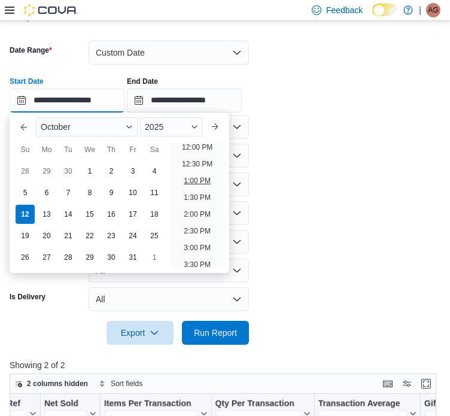  Describe the element at coordinates (87, 127) in the screenshot. I see `div: Button. Open the month selector. October is currently selected.` at that location.